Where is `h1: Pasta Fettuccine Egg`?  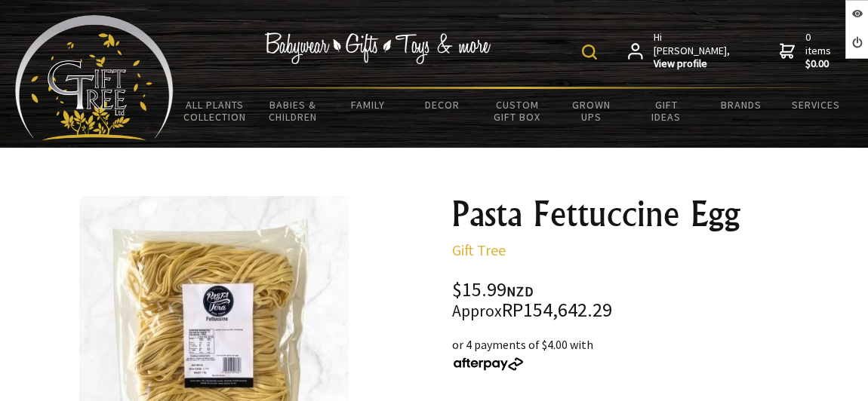
h1: Pasta Fettuccine Egg is located at coordinates (653, 214).